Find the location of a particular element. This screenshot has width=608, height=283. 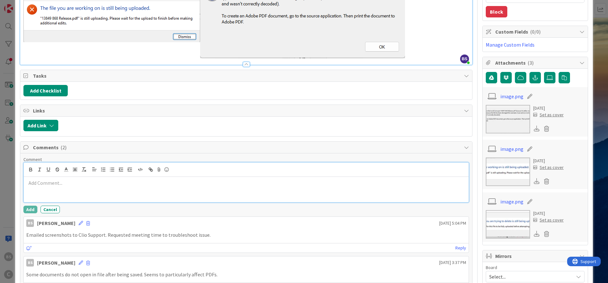

span: Custom Fields is located at coordinates (536, 32).